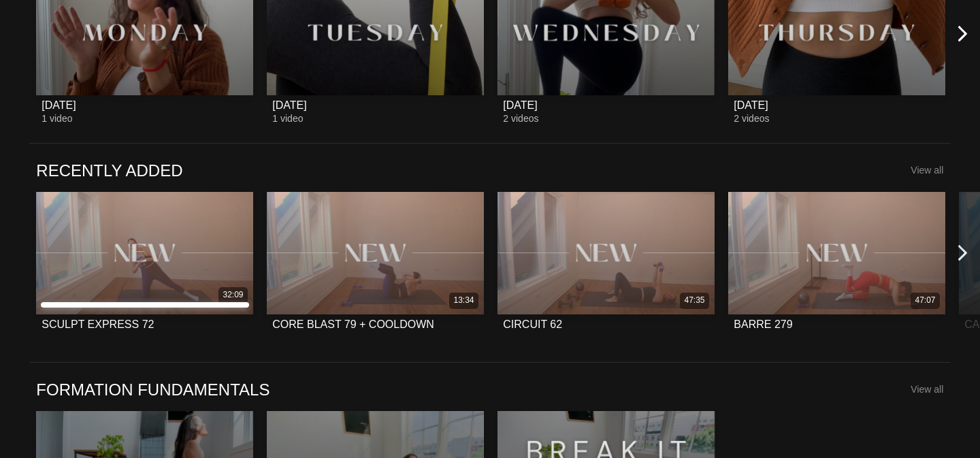 This screenshot has height=458, width=980. I want to click on div: 47:35, so click(695, 300).